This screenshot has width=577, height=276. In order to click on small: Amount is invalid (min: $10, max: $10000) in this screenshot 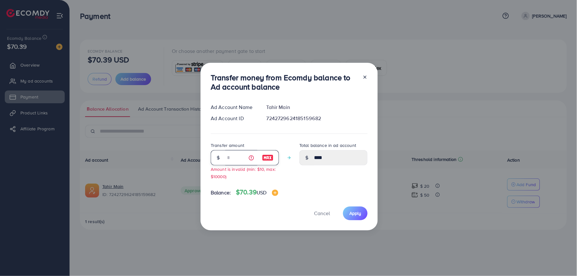, I will do `click(243, 173)`.